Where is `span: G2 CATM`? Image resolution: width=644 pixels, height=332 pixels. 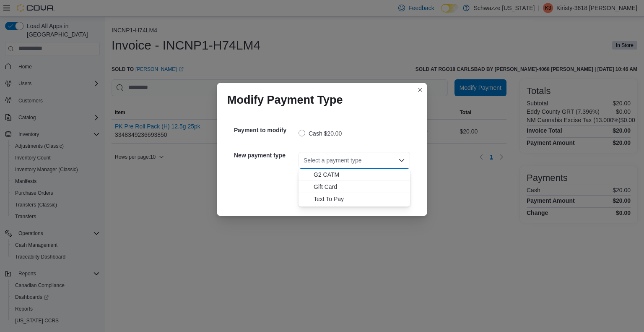 span: G2 CATM is located at coordinates (359, 175).